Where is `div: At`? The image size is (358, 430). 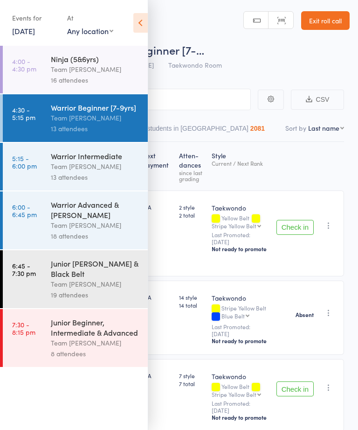
div: At is located at coordinates (90, 18).